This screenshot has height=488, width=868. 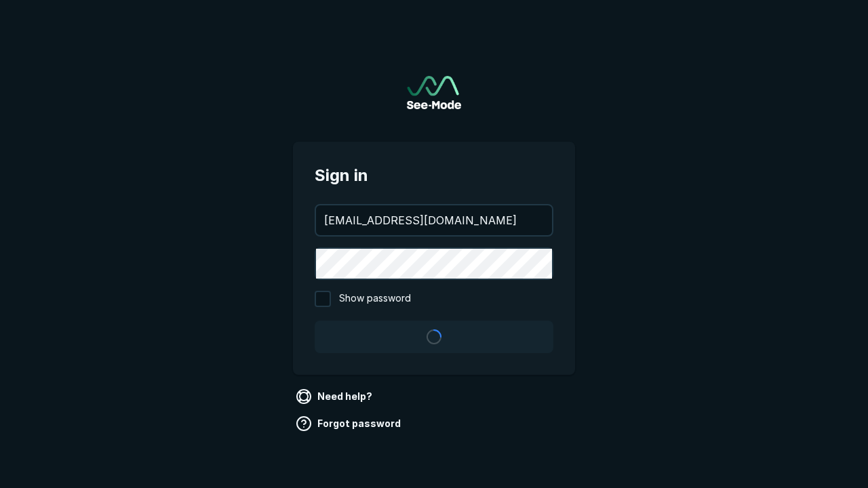 What do you see at coordinates (434, 92) in the screenshot?
I see `img: See-Mode Logo` at bounding box center [434, 92].